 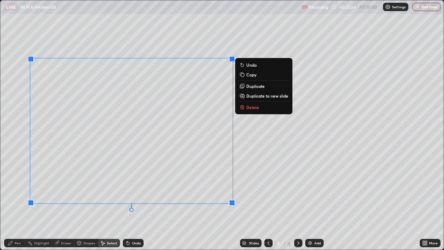 What do you see at coordinates (399, 7) in the screenshot?
I see `p: Settings` at bounding box center [399, 7].